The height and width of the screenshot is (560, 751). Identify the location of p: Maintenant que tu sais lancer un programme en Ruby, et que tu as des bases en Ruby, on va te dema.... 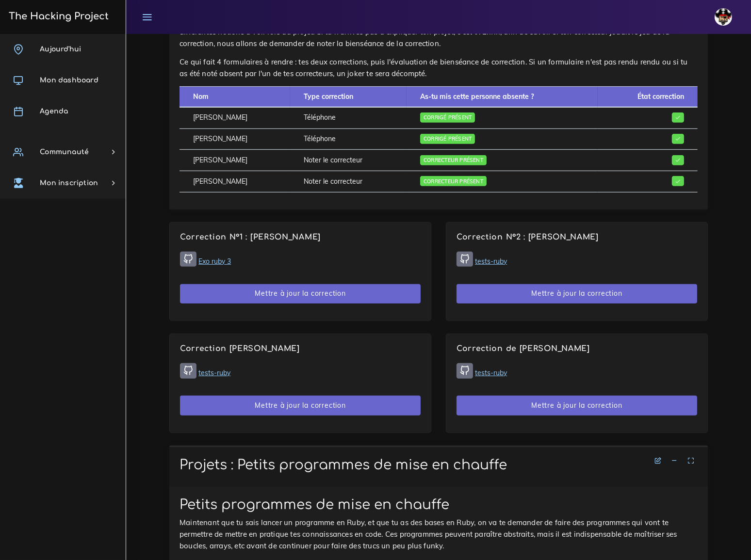
(438, 534).